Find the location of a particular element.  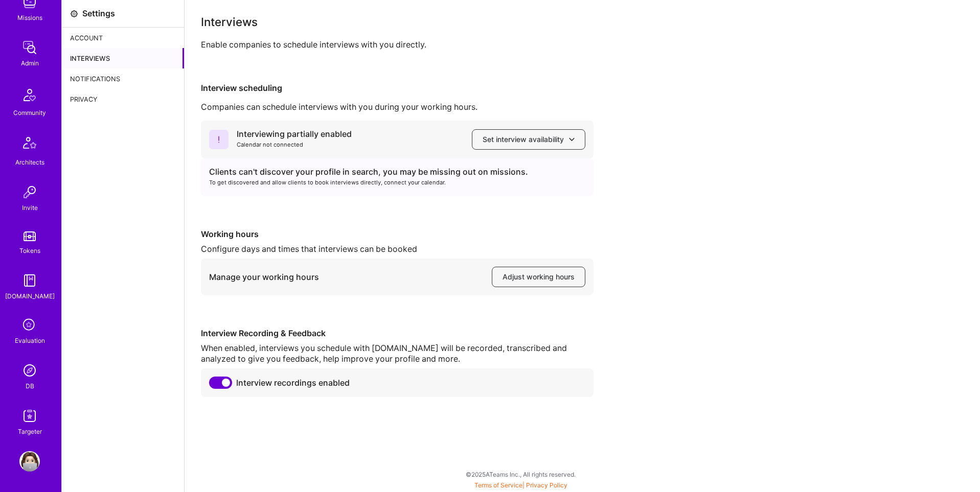

div: Architects is located at coordinates (30, 162).